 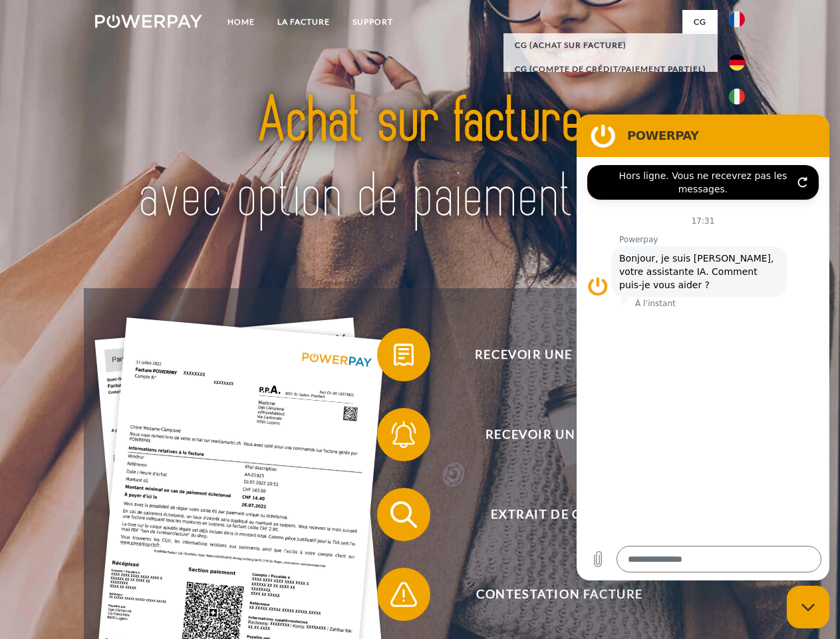 I want to click on button: Charger un fichier, so click(x=21, y=444).